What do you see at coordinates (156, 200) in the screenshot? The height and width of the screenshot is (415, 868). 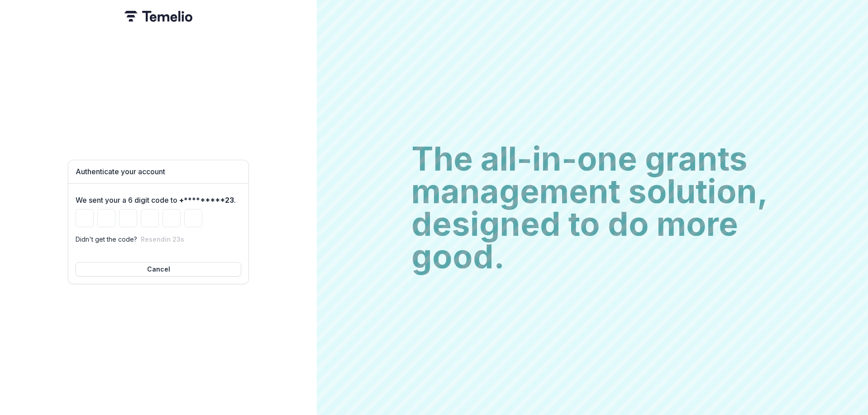 I see `label: We sent your a 6 digit code to .` at bounding box center [156, 200].